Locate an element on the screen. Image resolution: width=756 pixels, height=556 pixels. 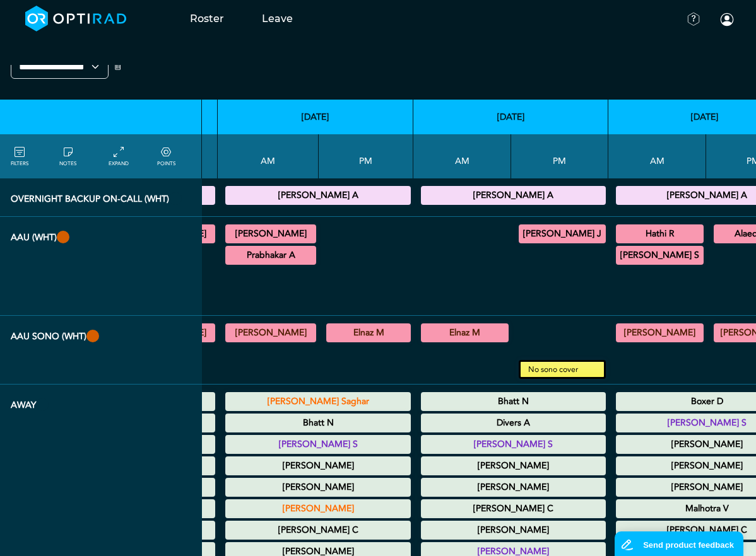
div: CT Trauma & Urgent/MRI Trauma & Urgent 13:30 - 18:30 is located at coordinates (562, 234).